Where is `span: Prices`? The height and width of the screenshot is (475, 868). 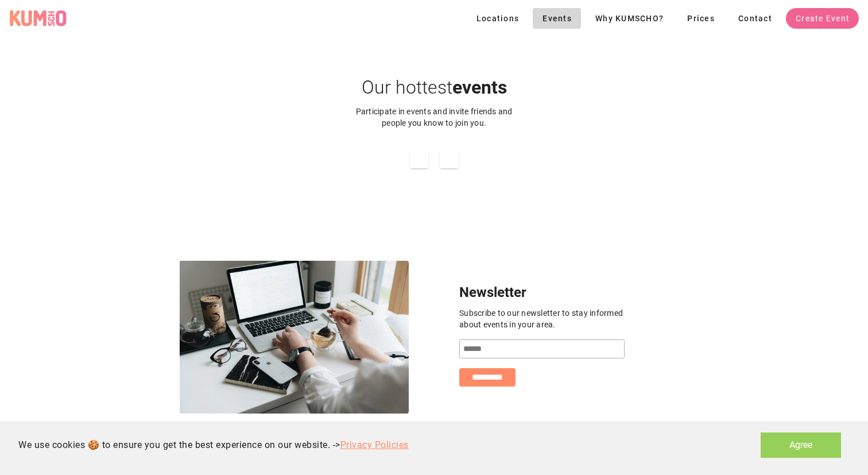
span: Prices is located at coordinates (700, 18).